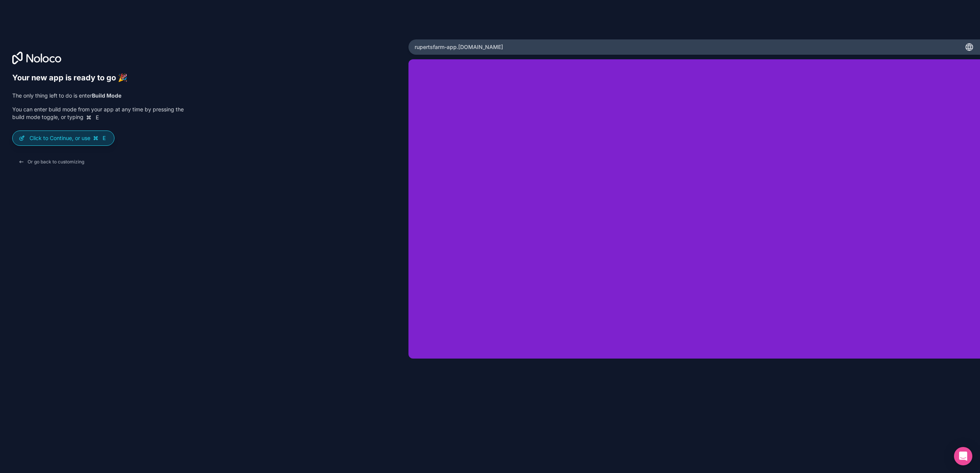 This screenshot has width=980, height=473. I want to click on strong: Build Mode, so click(107, 95).